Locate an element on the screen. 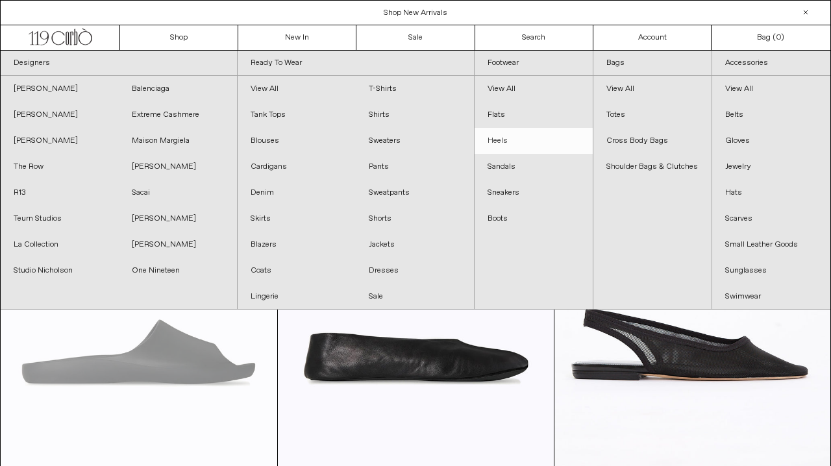 Image resolution: width=831 pixels, height=466 pixels. a: Shoulder Bags & Clutches is located at coordinates (652, 167).